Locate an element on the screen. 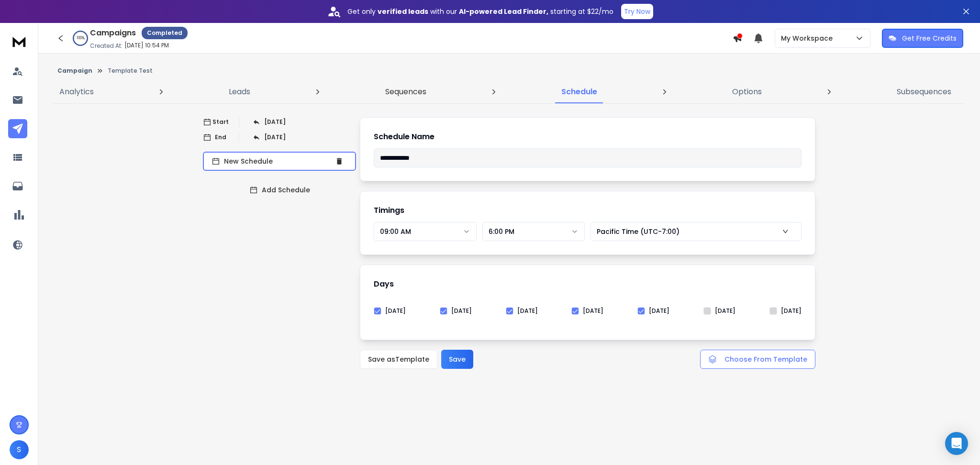 This screenshot has width=980, height=465. p: Options is located at coordinates (747, 92).